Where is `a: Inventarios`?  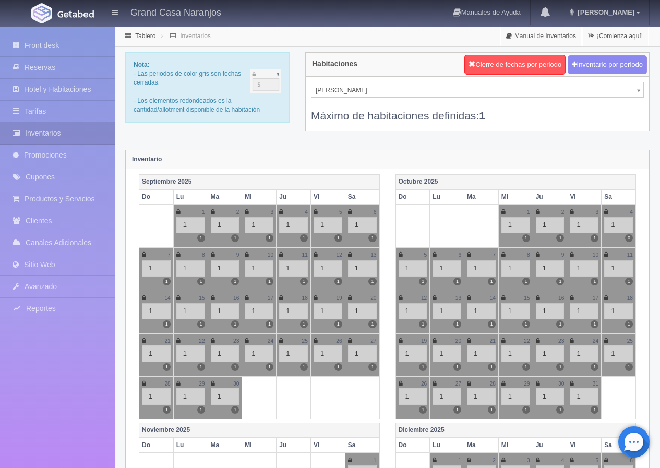
a: Inventarios is located at coordinates (195, 36).